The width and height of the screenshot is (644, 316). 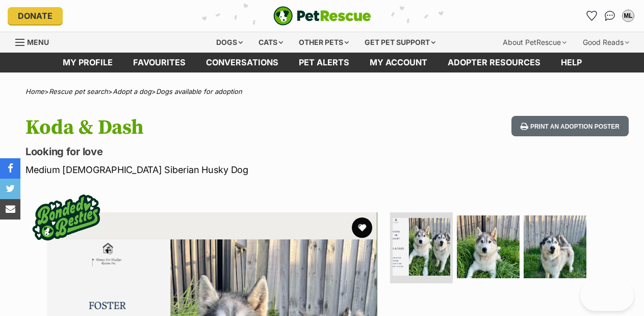 What do you see at coordinates (494, 62) in the screenshot?
I see `a: Adopter resources` at bounding box center [494, 62].